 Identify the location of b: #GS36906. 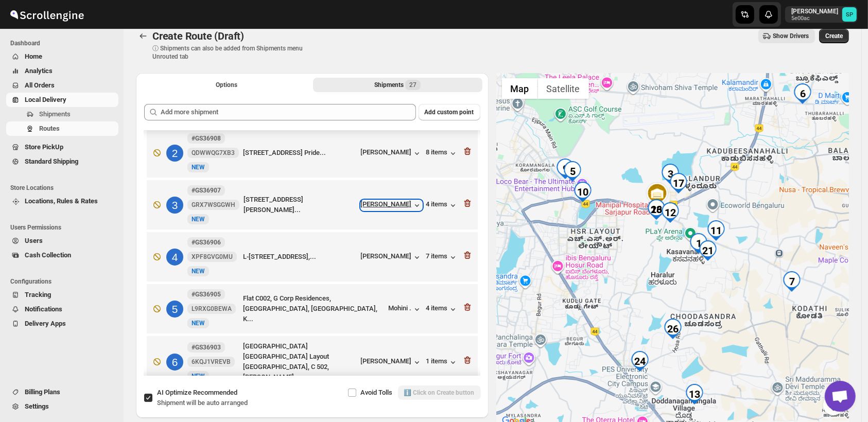
(206, 242).